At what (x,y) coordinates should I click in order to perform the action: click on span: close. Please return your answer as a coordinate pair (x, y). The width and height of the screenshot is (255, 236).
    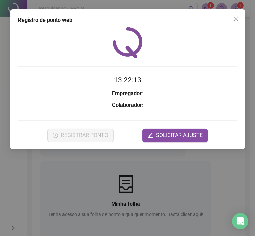
    Looking at the image, I should click on (236, 19).